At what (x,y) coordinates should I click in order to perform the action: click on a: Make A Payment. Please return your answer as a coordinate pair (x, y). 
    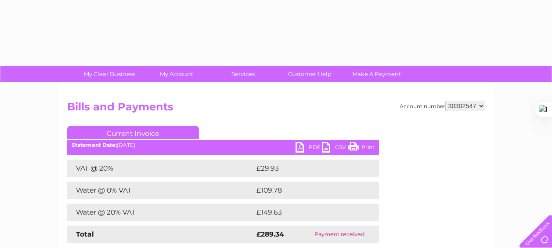
    Looking at the image, I should click on (377, 74).